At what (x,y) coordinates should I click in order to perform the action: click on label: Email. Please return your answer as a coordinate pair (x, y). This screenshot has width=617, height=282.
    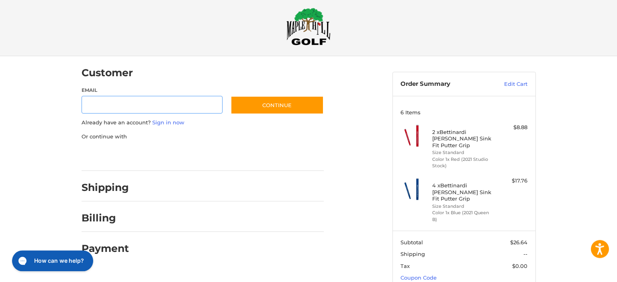
    Looking at the image, I should click on (152, 90).